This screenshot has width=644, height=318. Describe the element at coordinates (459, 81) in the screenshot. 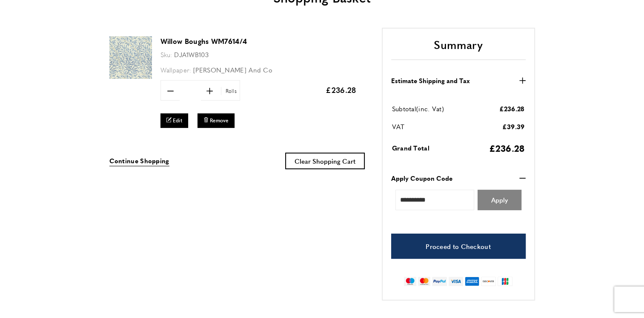

I see `button: Estimate Shipping and Tax` at that location.